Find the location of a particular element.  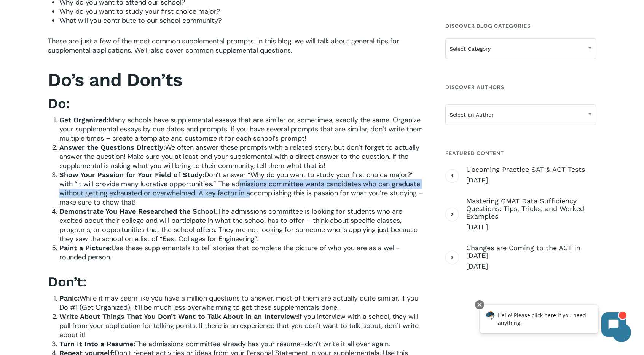

span: Why do you want to study your first choice major? is located at coordinates (140, 12).